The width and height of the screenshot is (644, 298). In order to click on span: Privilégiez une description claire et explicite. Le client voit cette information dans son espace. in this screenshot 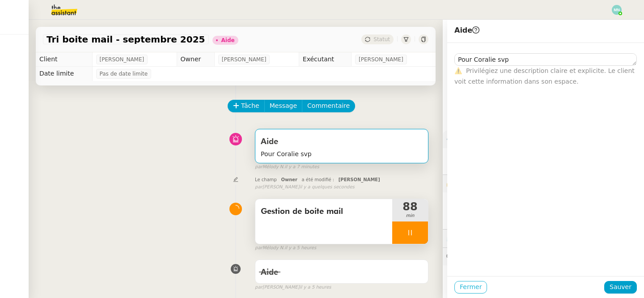, I will do `click(544, 75)`.